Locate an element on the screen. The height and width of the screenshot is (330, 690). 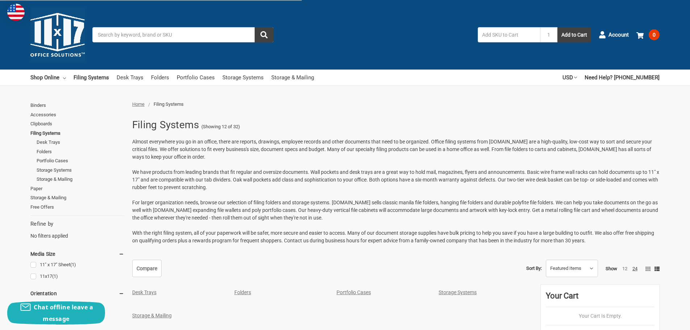
h5: Orientation is located at coordinates (77, 293).